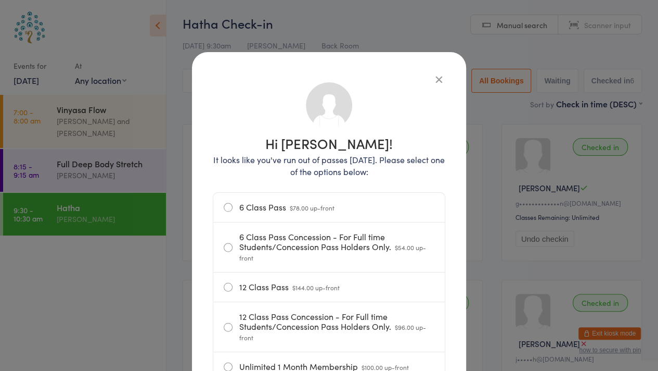 Image resolution: width=658 pixels, height=371 pixels. I want to click on label: 12 Class Pass, so click(329, 287).